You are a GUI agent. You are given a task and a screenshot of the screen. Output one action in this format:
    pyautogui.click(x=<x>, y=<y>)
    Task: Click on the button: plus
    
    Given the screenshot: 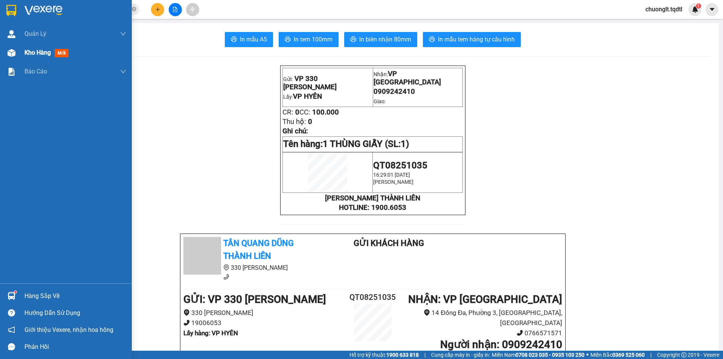 What is the action you would take?
    pyautogui.click(x=157, y=9)
    